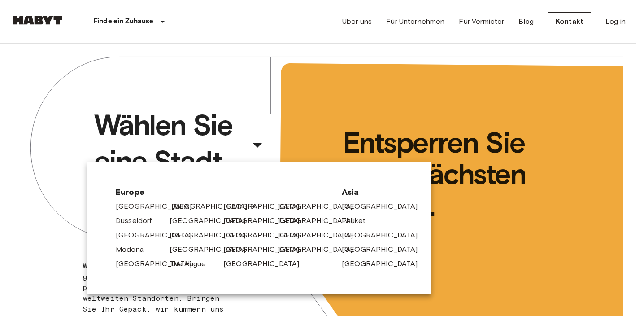  Describe the element at coordinates (358, 220) in the screenshot. I see `a: Phuket` at that location.